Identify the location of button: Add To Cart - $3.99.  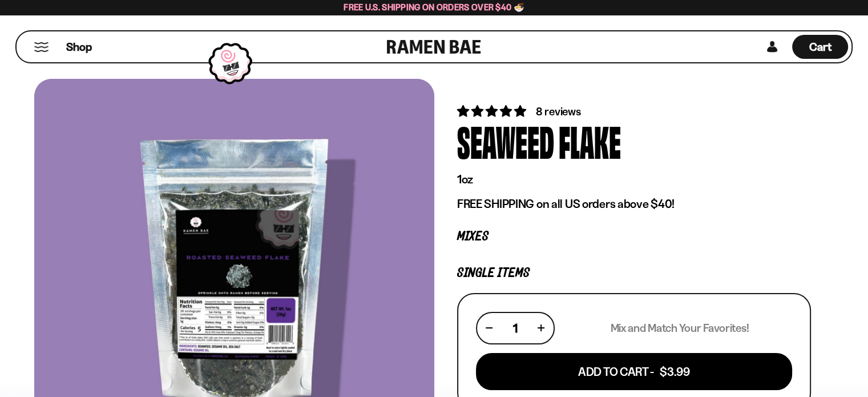
(634, 371).